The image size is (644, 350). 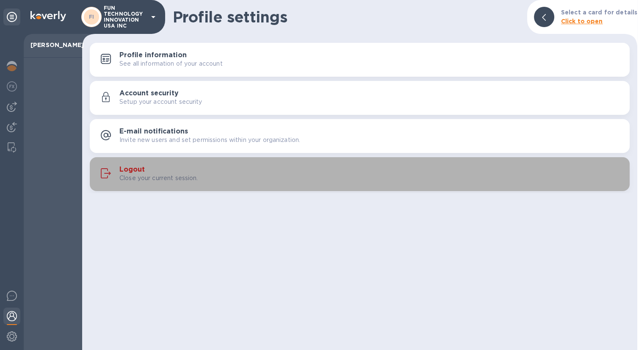 I want to click on button: LogoutClose your current session., so click(x=359, y=174).